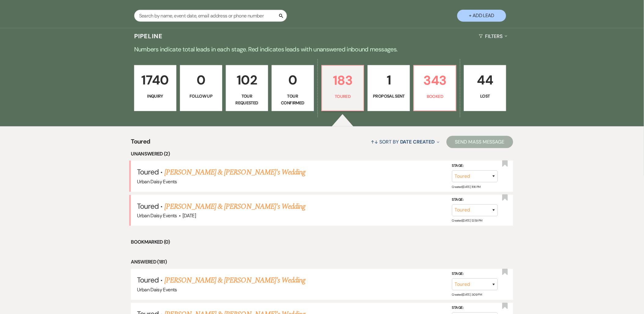  What do you see at coordinates (343, 96) in the screenshot?
I see `p: Toured` at bounding box center [343, 96].